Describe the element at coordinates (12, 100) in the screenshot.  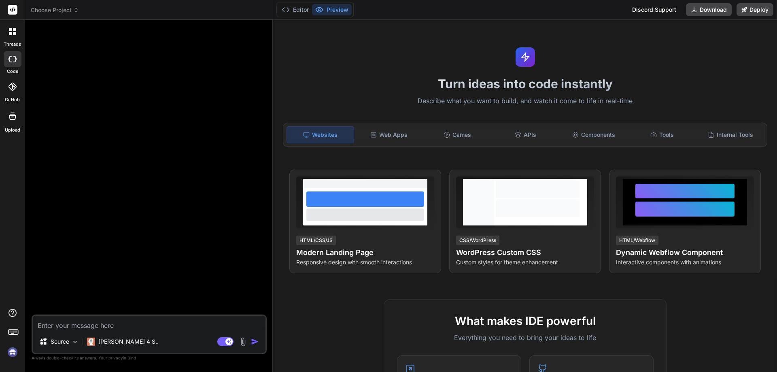
I see `label: GitHub` at that location.